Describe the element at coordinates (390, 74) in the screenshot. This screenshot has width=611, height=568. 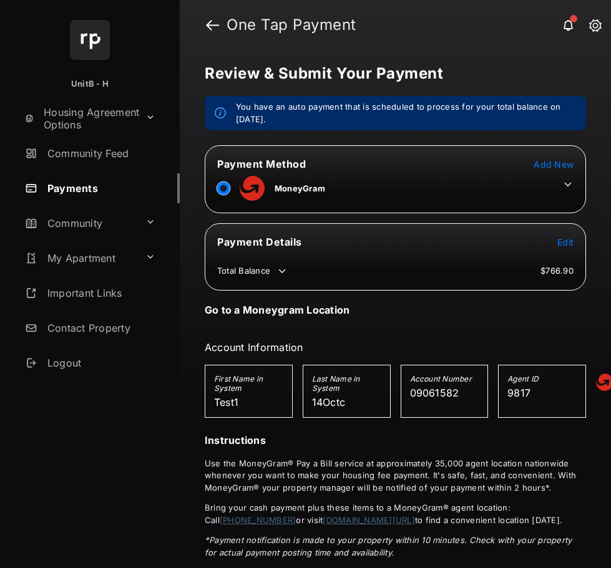
I see `h5: Review & Submit Your Payment` at that location.